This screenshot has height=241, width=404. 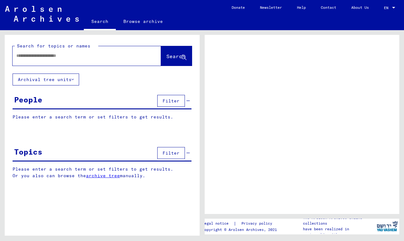 I want to click on a: archive tree, so click(x=103, y=175).